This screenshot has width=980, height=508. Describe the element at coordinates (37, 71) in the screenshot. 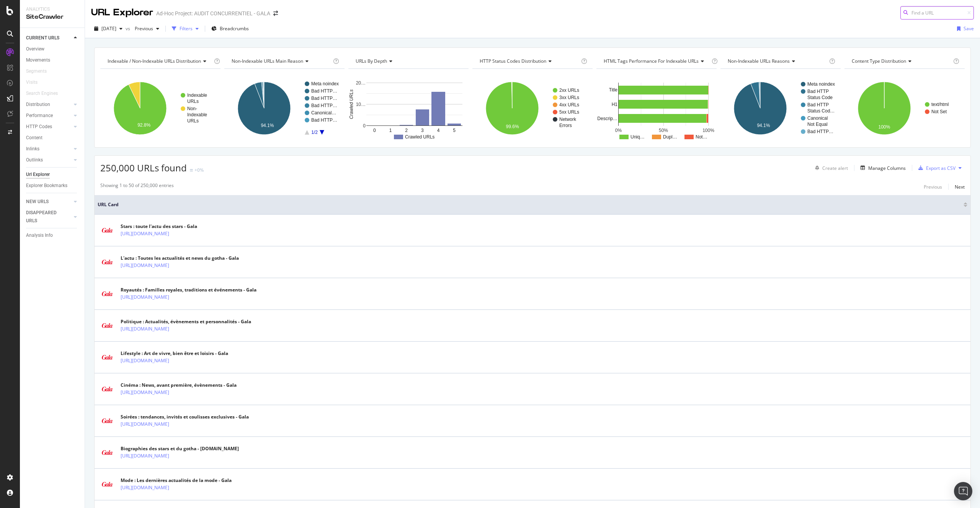

I see `div: Segments` at that location.